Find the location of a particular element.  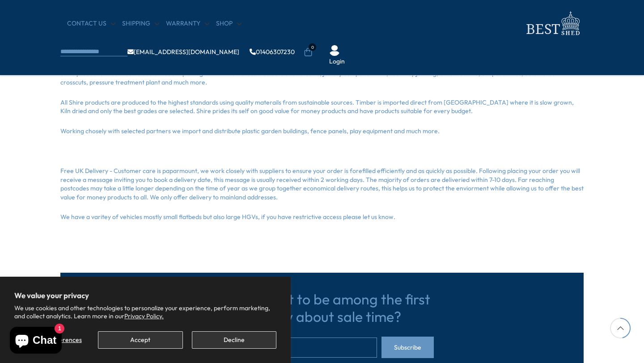

p: We use cookies and other technologies to personalize your experience, perform marketing, and coll... is located at coordinates (145, 312).